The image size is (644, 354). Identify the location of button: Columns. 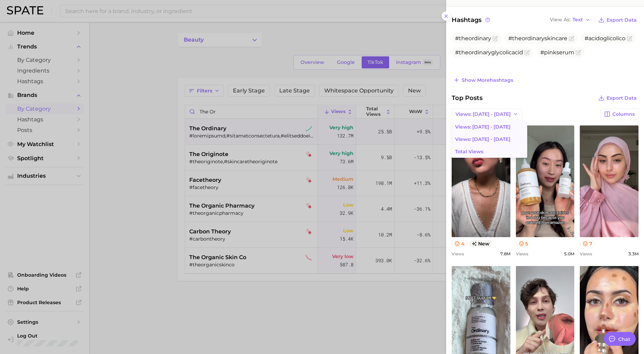
(620, 114).